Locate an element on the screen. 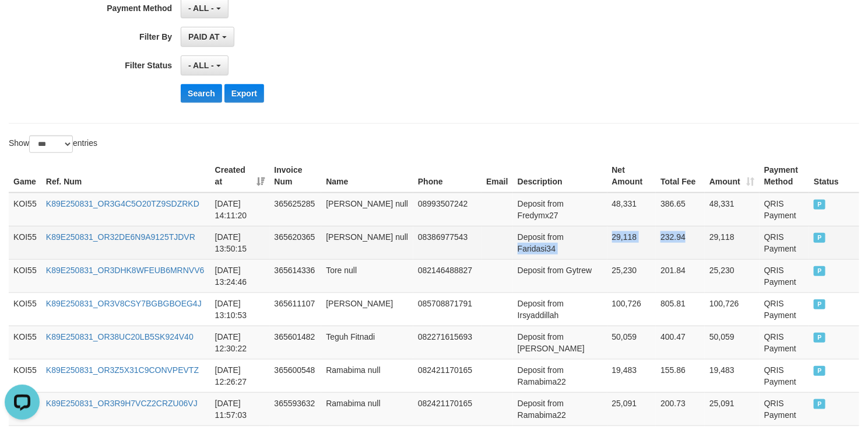 The width and height of the screenshot is (868, 429). label: Show entries is located at coordinates (53, 144).